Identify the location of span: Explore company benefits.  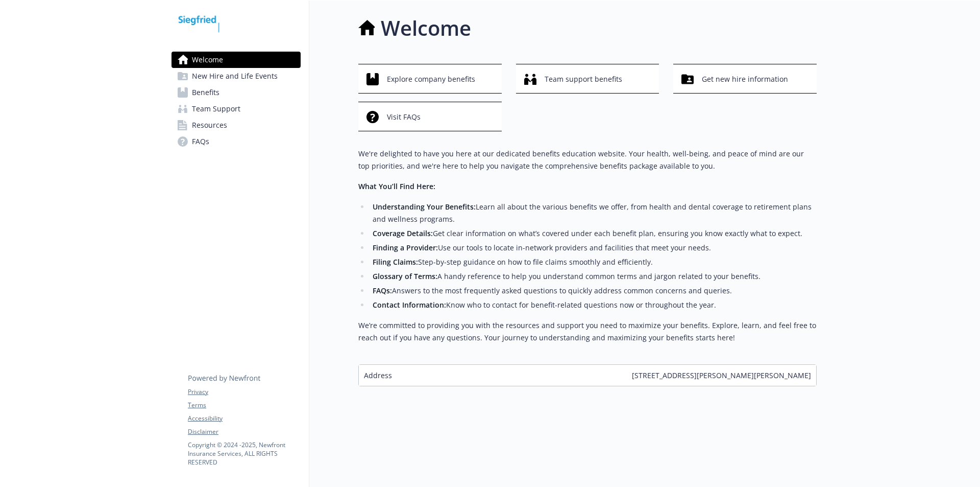
(431, 79).